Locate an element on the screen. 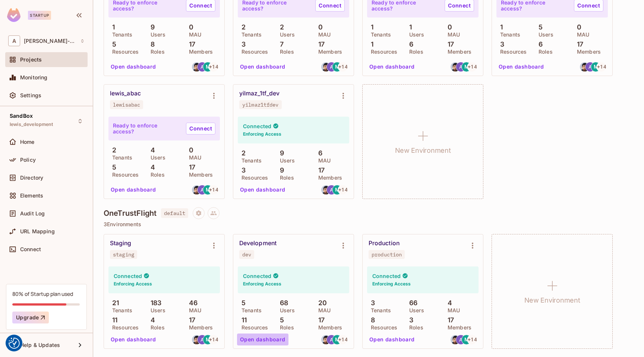  div: Production is located at coordinates (384, 244).